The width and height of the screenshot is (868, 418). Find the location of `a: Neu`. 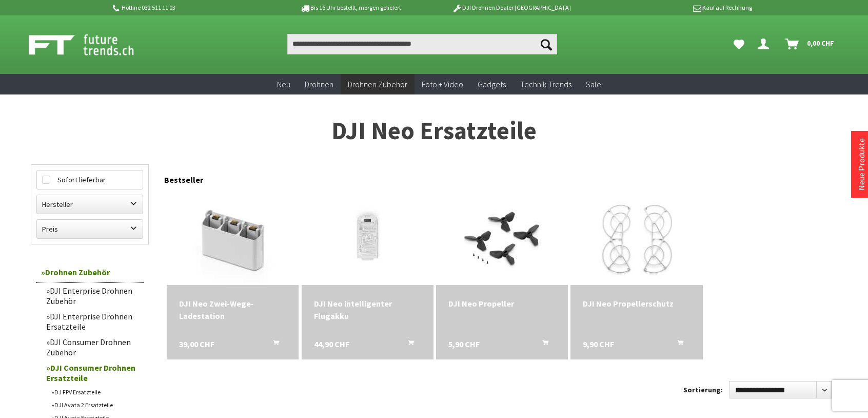

a: Neu is located at coordinates (284, 84).